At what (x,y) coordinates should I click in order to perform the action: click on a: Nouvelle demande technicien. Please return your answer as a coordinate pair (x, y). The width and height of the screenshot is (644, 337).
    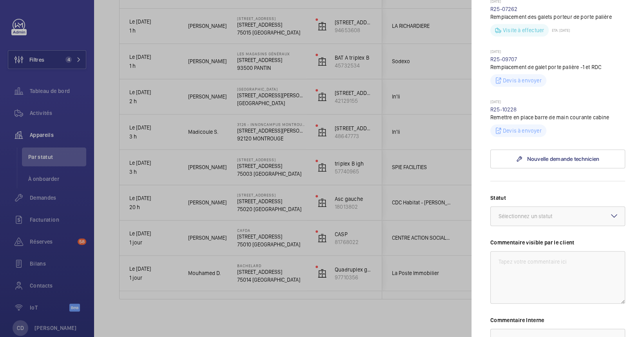
    Looking at the image, I should click on (558, 159).